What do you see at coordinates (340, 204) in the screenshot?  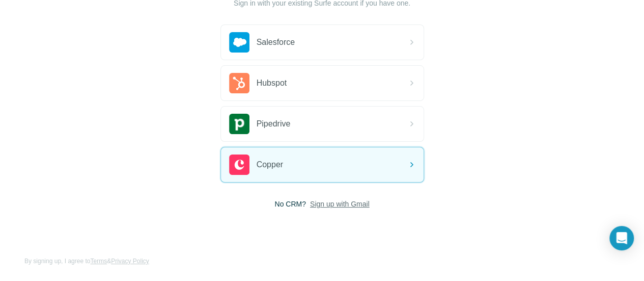 I see `span: Sign up with Gmail` at bounding box center [340, 204].